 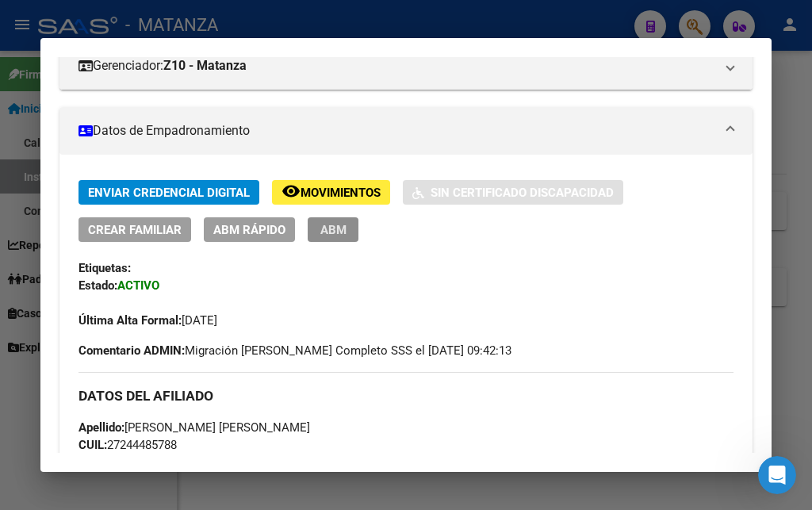 What do you see at coordinates (104, 268) in the screenshot?
I see `strong: Etiquetas:` at bounding box center [104, 268].